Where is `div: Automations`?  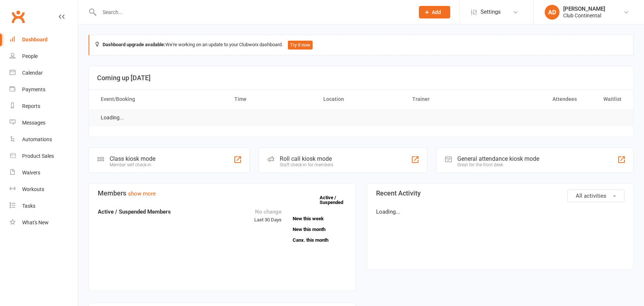
div: Automations is located at coordinates (37, 139).